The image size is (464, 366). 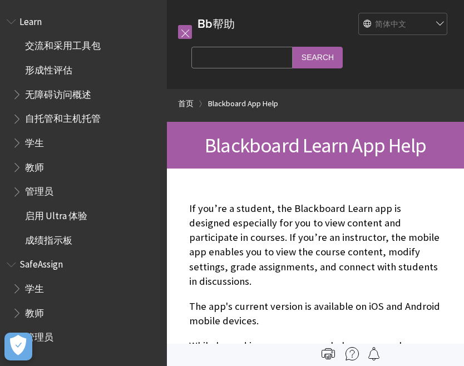 What do you see at coordinates (316, 314) in the screenshot?
I see `p: The app's current version is available on iOS and Android mobile devices.` at bounding box center [316, 314].